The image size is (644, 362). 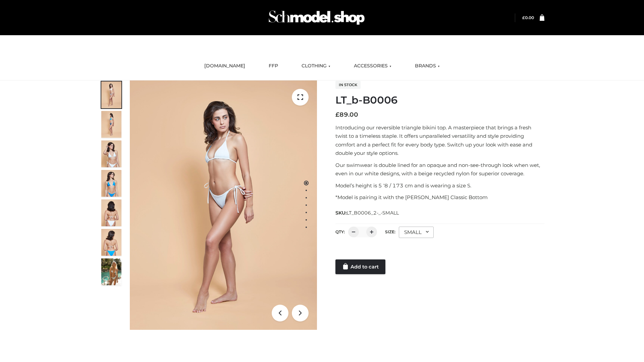 What do you see at coordinates (224, 205) in the screenshot?
I see `img: ArielClassicBikiniTop_CloudNine_AzureSky_OW114ECO_1` at bounding box center [224, 205].